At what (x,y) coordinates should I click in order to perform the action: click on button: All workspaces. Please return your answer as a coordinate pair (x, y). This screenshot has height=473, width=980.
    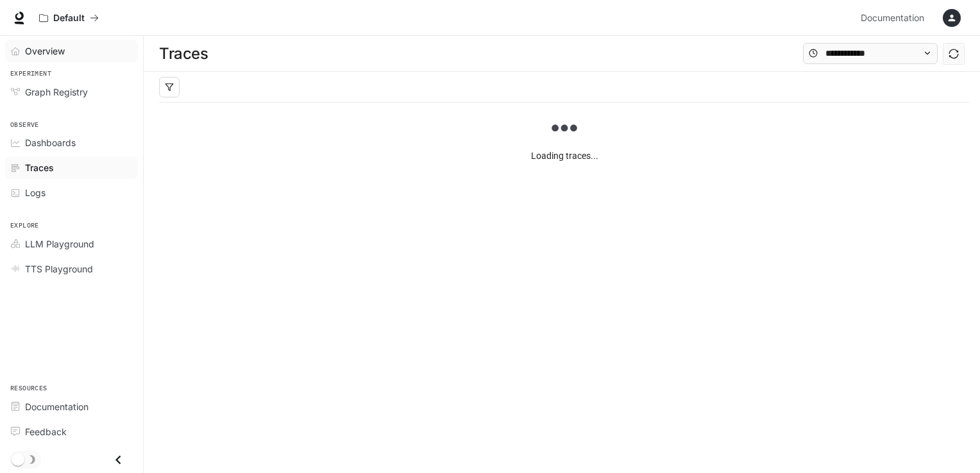
    Looking at the image, I should click on (69, 18).